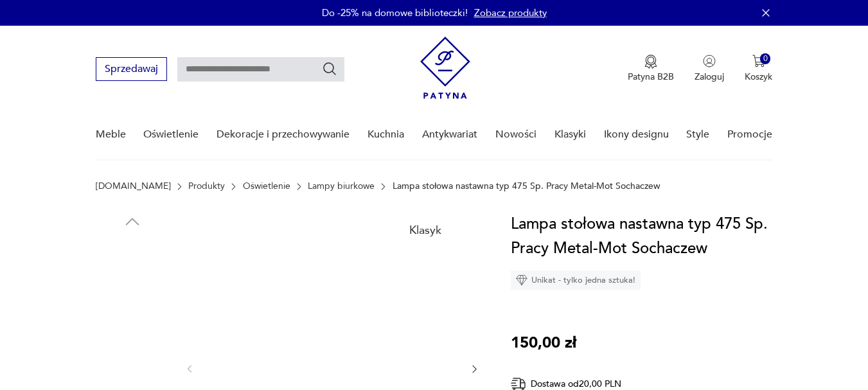 The height and width of the screenshot is (390, 868). Describe the element at coordinates (341, 186) in the screenshot. I see `a: Lampy biurkowe` at that location.